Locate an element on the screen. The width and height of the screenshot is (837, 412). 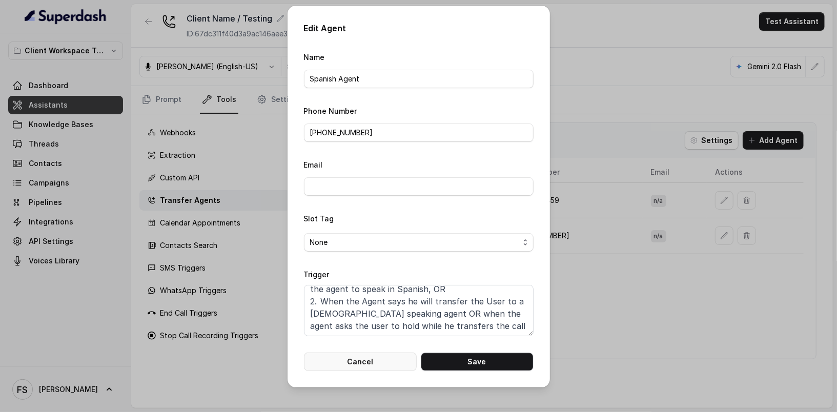
button: Save is located at coordinates (477, 362).